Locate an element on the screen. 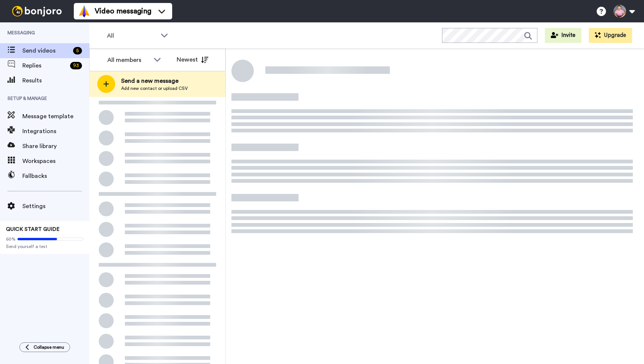 The image size is (644, 364). button: Upgrade is located at coordinates (611, 35).